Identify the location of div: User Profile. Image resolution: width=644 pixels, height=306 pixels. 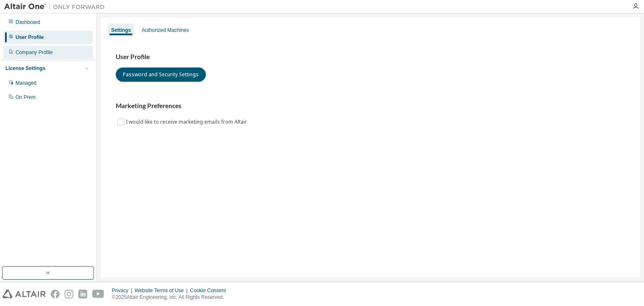
(29, 37).